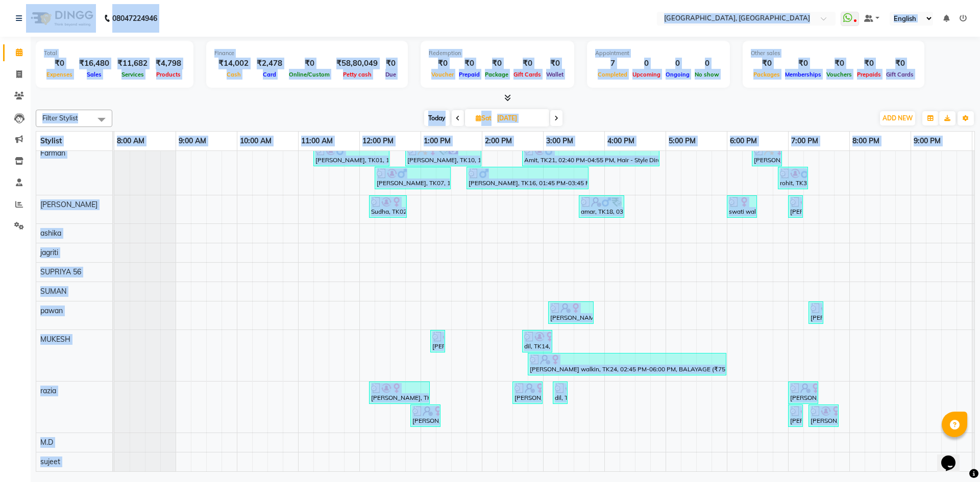  I want to click on span: Cash, so click(234, 75).